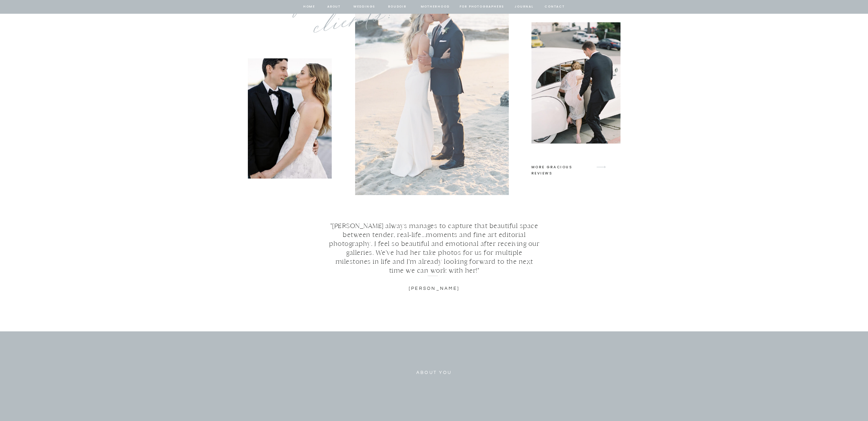  What do you see at coordinates (482, 7) in the screenshot?
I see `nav: for photographers` at bounding box center [482, 7].